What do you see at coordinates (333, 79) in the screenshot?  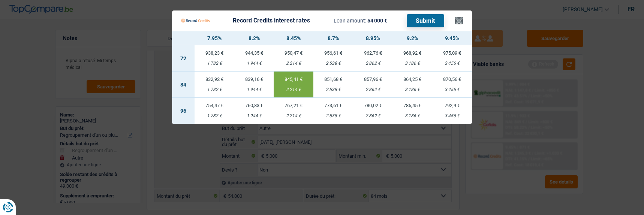 I see `div: 851,68 €` at bounding box center [333, 79].